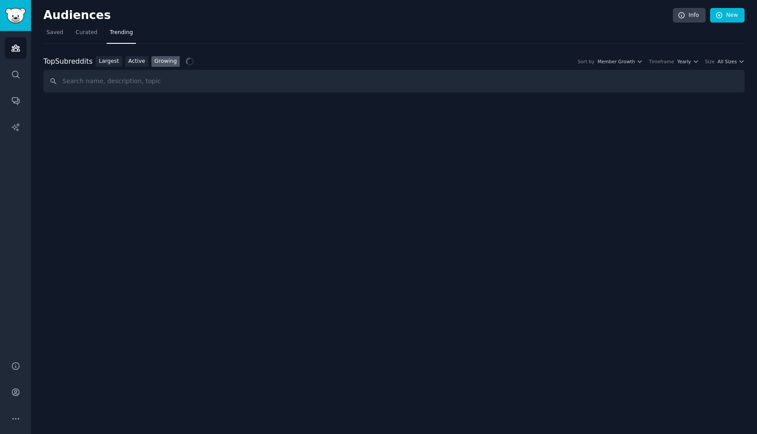 The height and width of the screenshot is (434, 757). Describe the element at coordinates (727, 15) in the screenshot. I see `a: New` at that location.